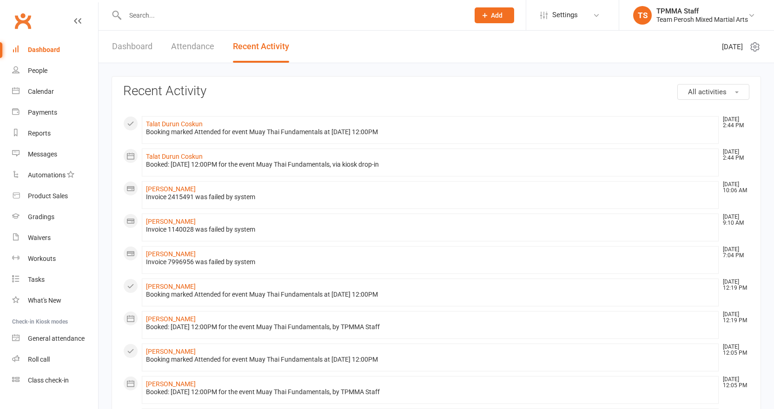 Image resolution: width=774 pixels, height=409 pixels. I want to click on div: Gradings, so click(41, 217).